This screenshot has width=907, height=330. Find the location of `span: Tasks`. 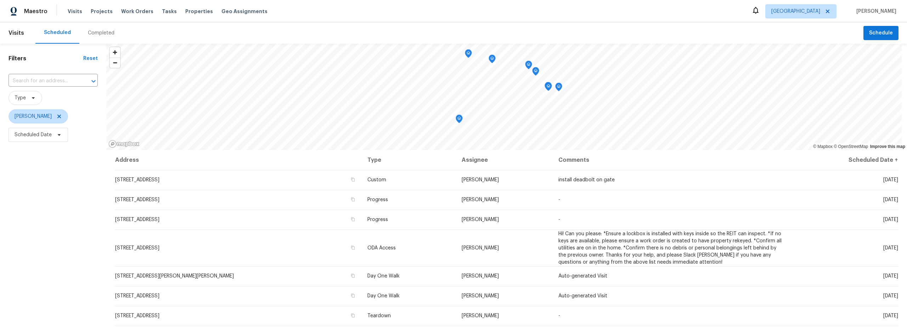

span: Tasks is located at coordinates (169, 11).